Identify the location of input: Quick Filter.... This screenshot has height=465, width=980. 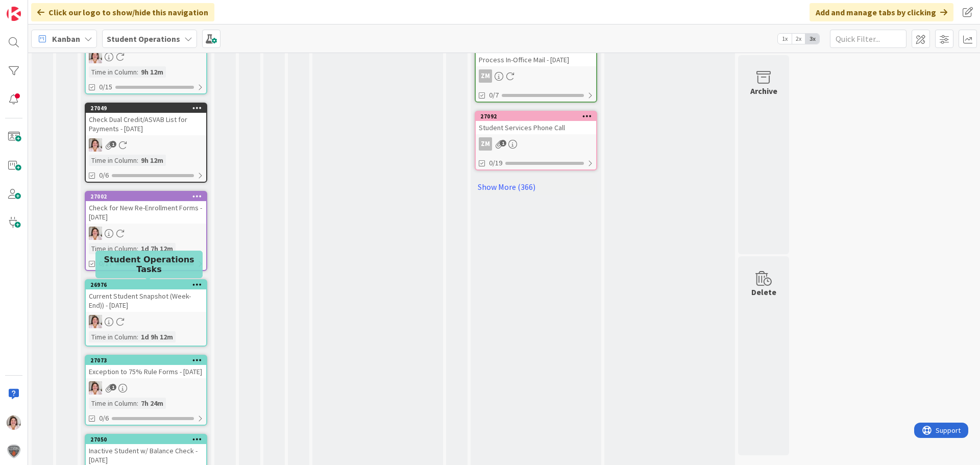
(868, 38).